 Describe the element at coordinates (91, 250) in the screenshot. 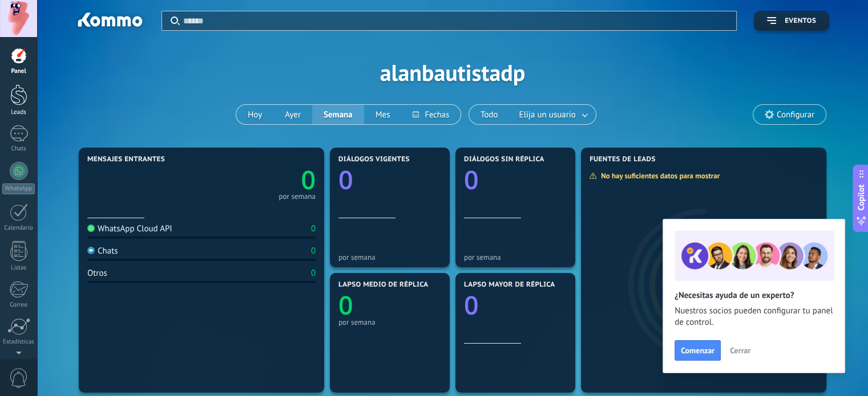

I see `img: Chats` at that location.